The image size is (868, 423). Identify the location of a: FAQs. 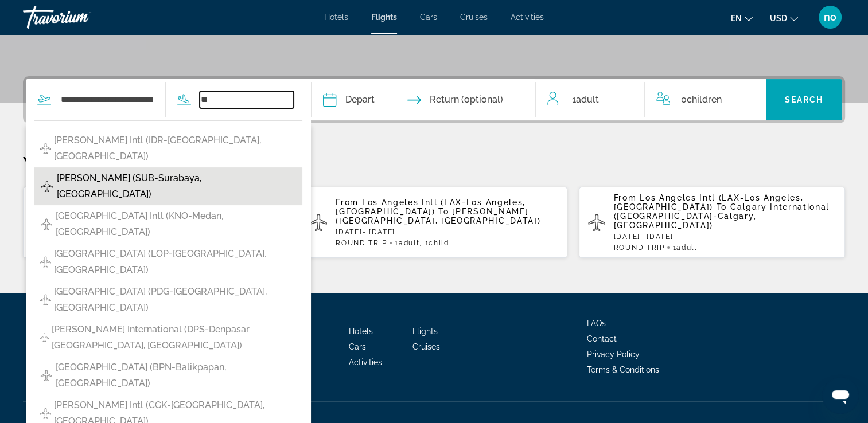
(596, 324).